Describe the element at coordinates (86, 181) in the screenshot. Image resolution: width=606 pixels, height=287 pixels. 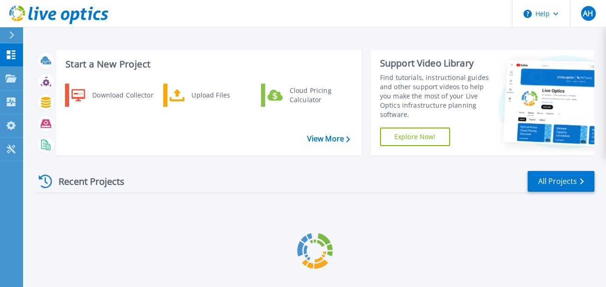
I see `div: Recent Projects` at that location.